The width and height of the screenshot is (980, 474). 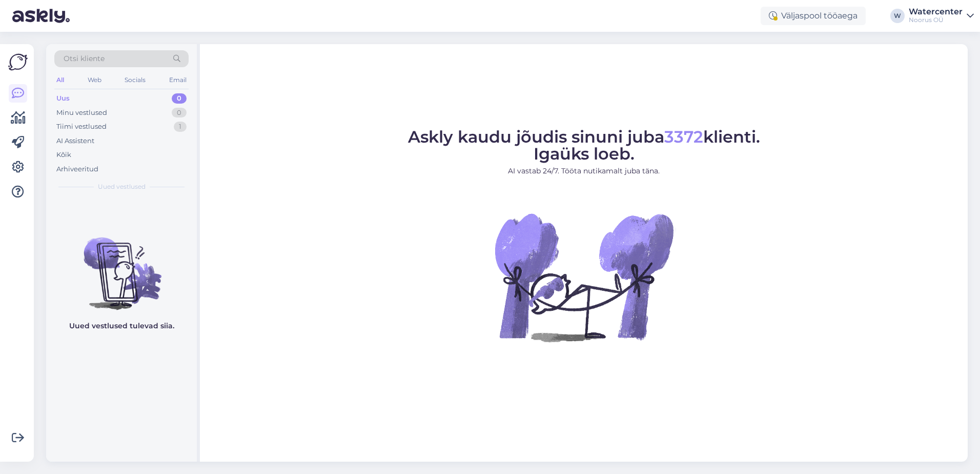 I want to click on img: No Chat active, so click(x=584, y=277).